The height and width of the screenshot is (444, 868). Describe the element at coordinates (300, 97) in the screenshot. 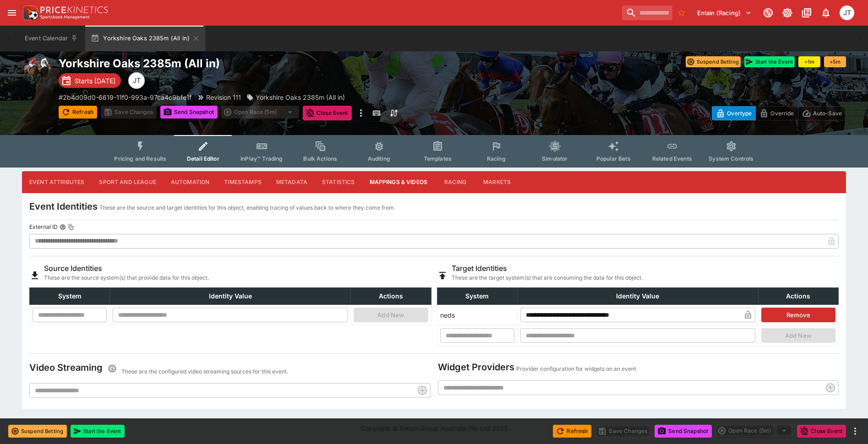

I see `p: Yorkshire Oaks 2385m (All in)` at that location.